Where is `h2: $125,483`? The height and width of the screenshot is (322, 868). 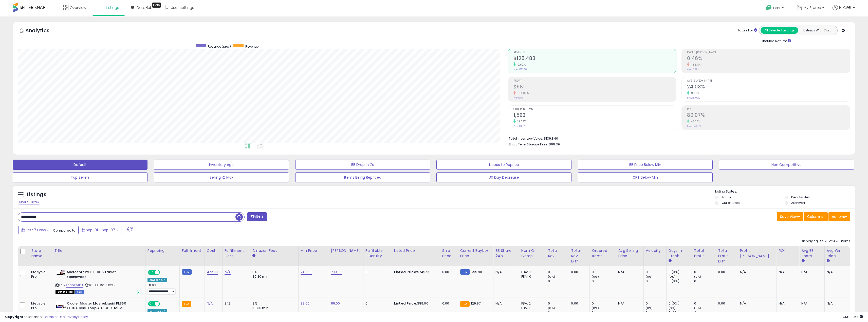
h2: $125,483 is located at coordinates (595, 59).